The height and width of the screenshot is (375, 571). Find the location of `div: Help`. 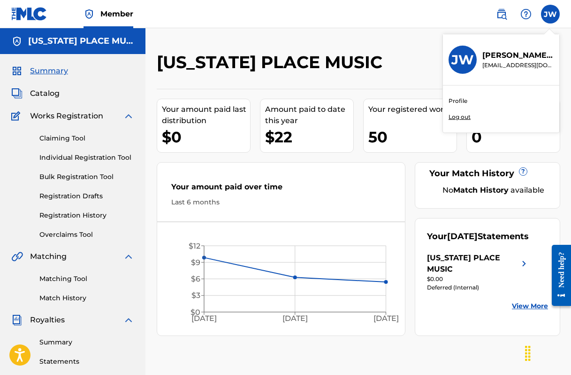

div: Help is located at coordinates (526, 14).